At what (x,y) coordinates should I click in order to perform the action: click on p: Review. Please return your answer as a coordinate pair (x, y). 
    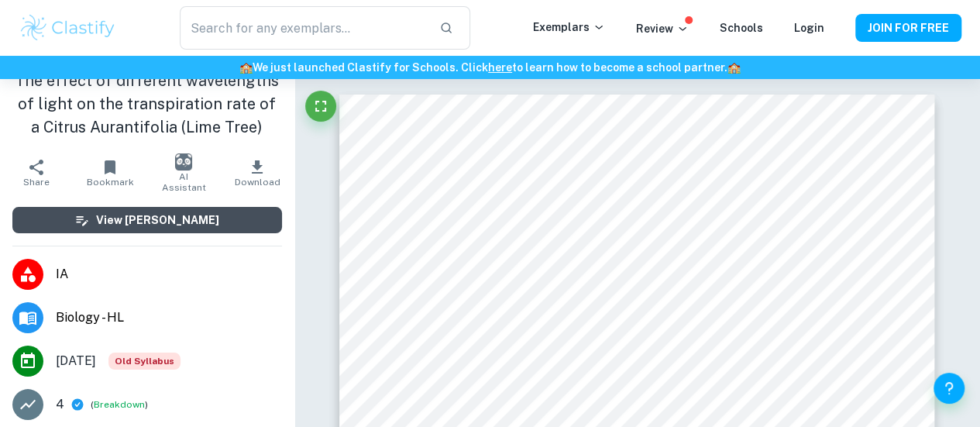
    Looking at the image, I should click on (662, 28).